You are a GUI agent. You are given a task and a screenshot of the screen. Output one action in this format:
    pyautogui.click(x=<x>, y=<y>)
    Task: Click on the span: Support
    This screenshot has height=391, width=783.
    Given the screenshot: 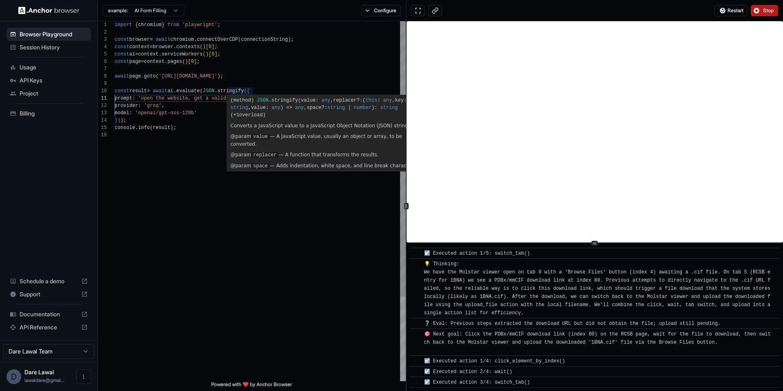 What is the action you would take?
    pyautogui.click(x=49, y=294)
    